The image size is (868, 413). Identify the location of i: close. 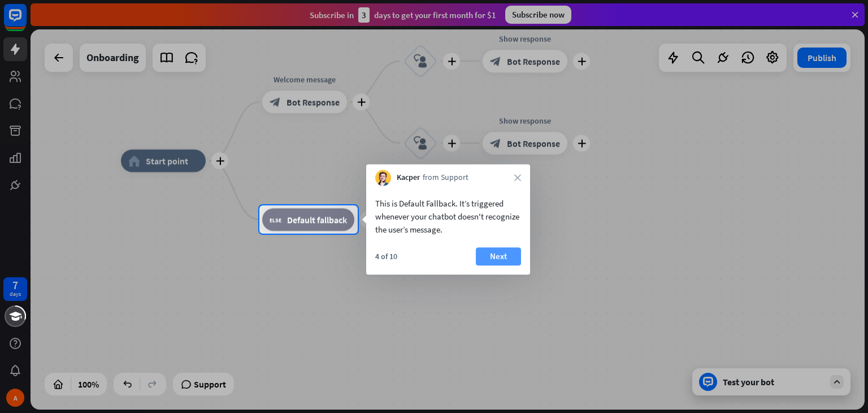
(518, 178).